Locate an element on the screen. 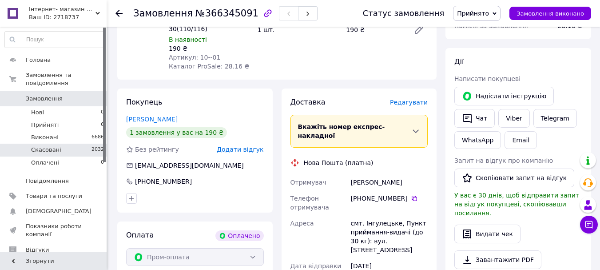 This screenshot has width=600, height=270. span: 6 is located at coordinates (102, 125).